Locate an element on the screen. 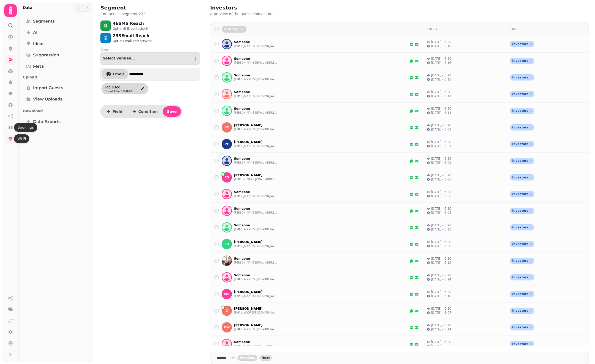  nav: Tabs is located at coordinates (56, 188).